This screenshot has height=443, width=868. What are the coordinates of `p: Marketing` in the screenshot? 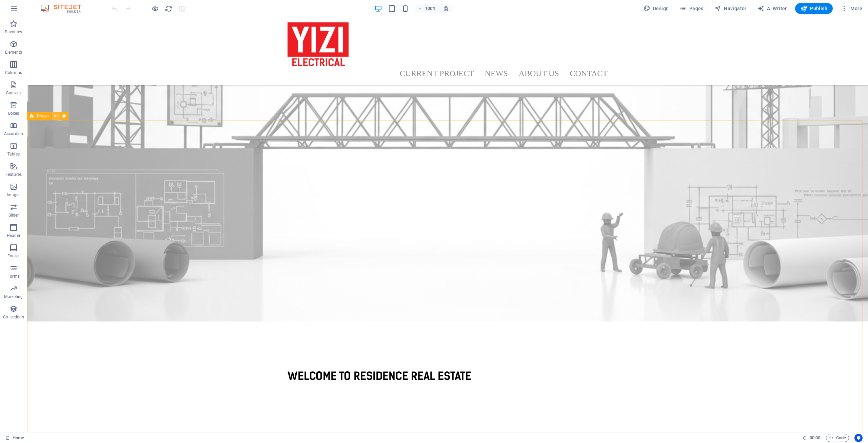 It's located at (13, 297).